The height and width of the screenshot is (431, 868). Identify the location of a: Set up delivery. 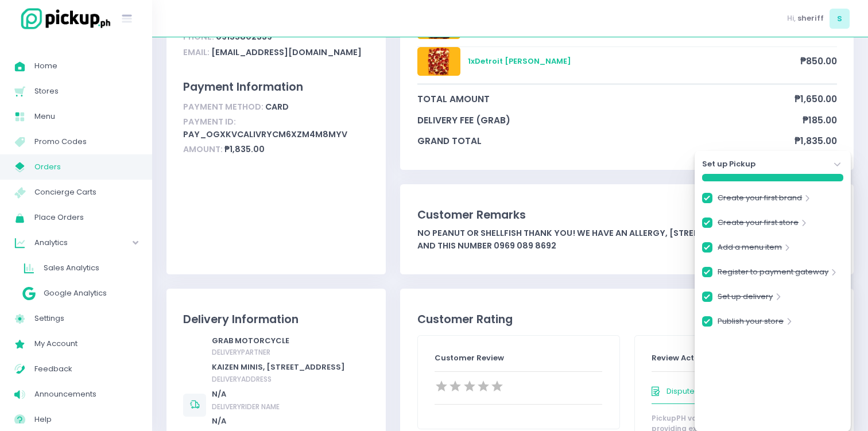
(745, 298).